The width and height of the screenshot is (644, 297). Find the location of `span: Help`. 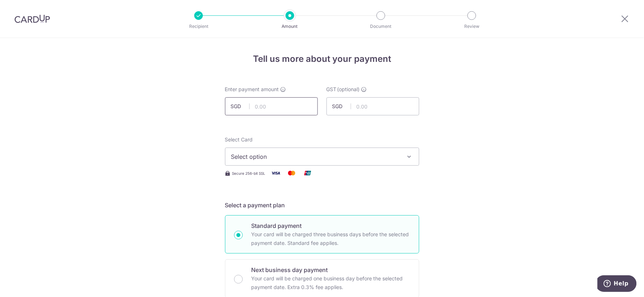

span: Help is located at coordinates (24, 9).